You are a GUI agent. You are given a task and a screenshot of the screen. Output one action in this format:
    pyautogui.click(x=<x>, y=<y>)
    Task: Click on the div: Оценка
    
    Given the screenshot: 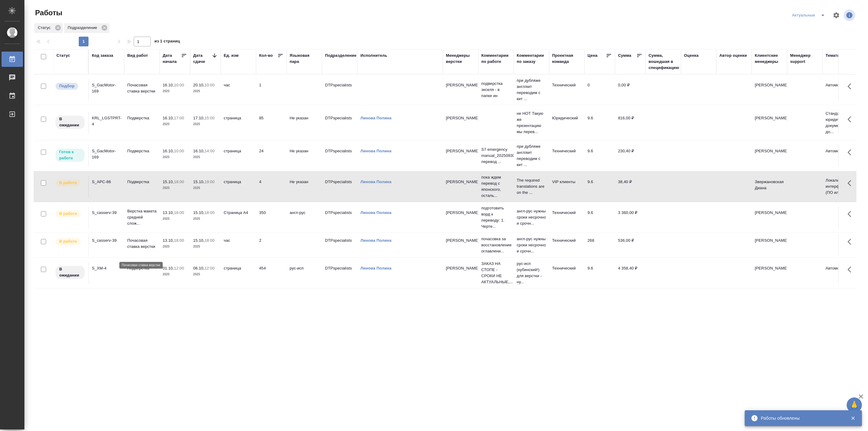 What is the action you would take?
    pyautogui.click(x=691, y=55)
    